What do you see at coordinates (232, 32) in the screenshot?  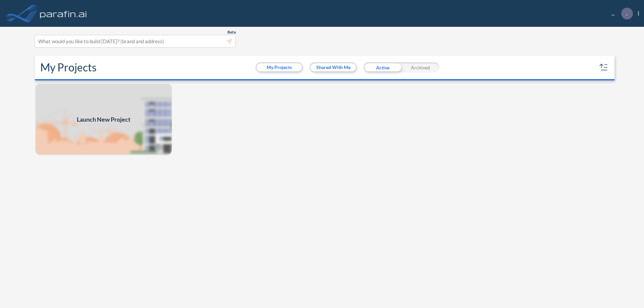 I see `span: Beta` at bounding box center [232, 32].